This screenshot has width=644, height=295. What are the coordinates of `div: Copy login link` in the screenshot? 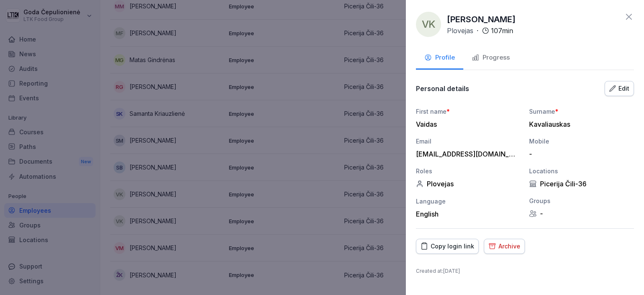 It's located at (448, 246).